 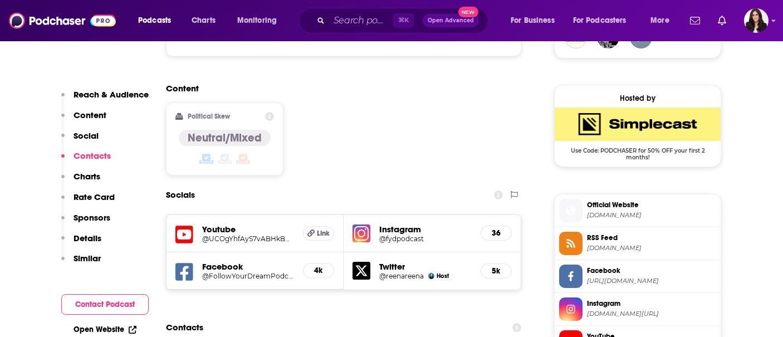 I want to click on p: Sponsors, so click(x=92, y=217).